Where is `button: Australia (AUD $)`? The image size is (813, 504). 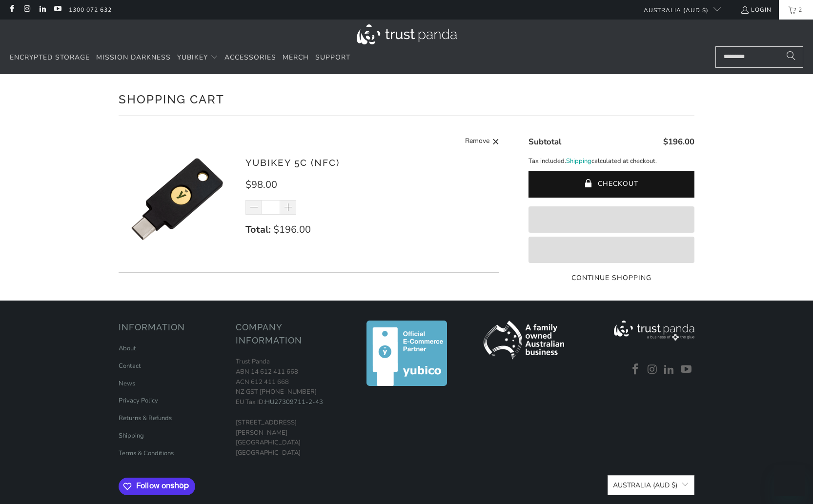 button: Australia (AUD $) is located at coordinates (651, 485).